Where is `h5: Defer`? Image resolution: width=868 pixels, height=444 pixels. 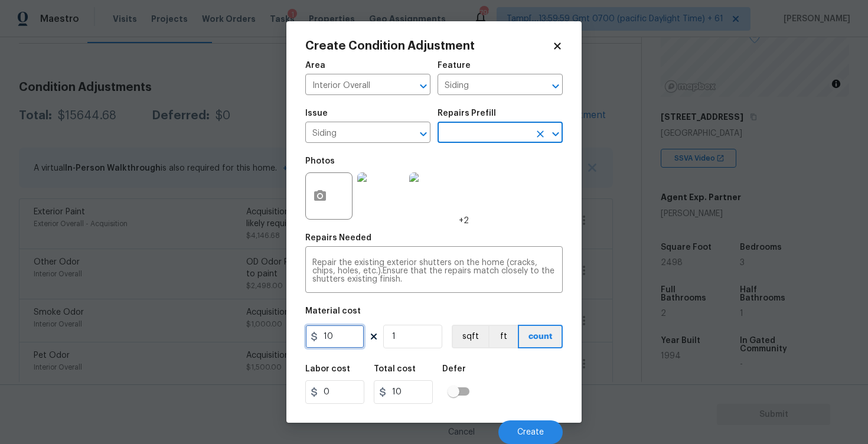 h5: Defer is located at coordinates (454, 370).